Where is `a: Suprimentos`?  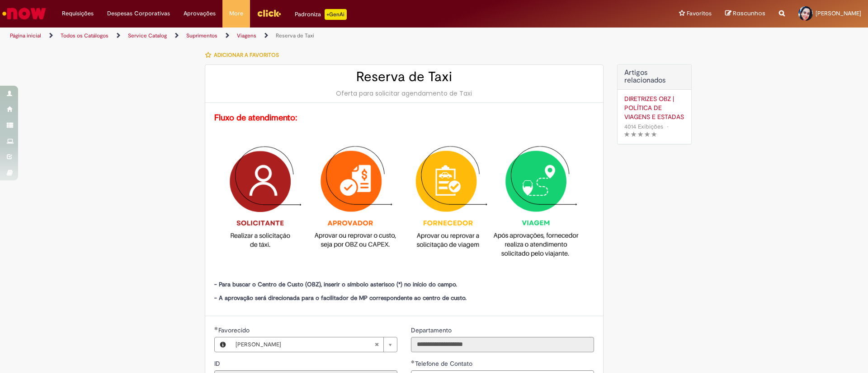 a: Suprimentos is located at coordinates (202, 36).